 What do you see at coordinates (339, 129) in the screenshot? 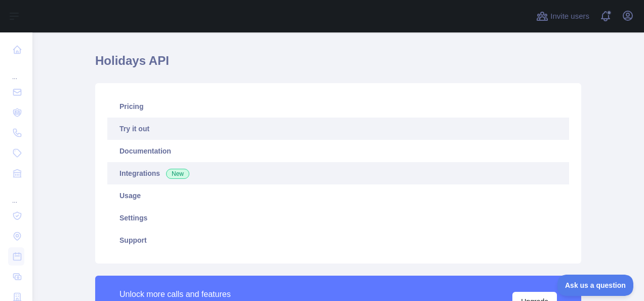
I see `a: Try it out` at bounding box center [339, 129].